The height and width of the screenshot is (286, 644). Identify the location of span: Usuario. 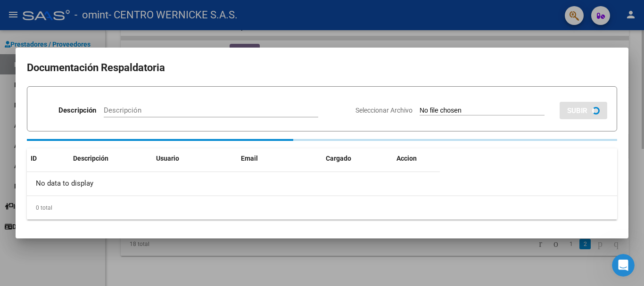
(167, 158).